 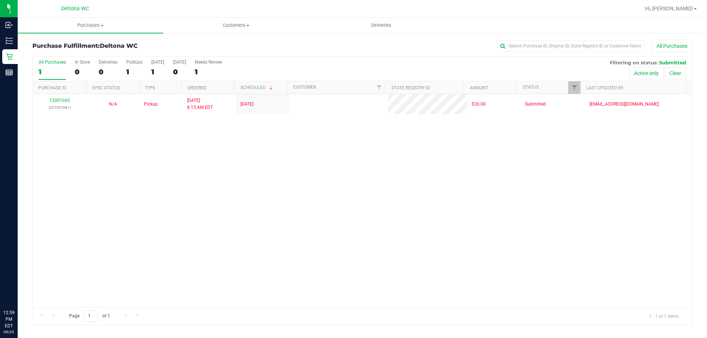 I want to click on inline-svg: Retail, so click(x=9, y=57).